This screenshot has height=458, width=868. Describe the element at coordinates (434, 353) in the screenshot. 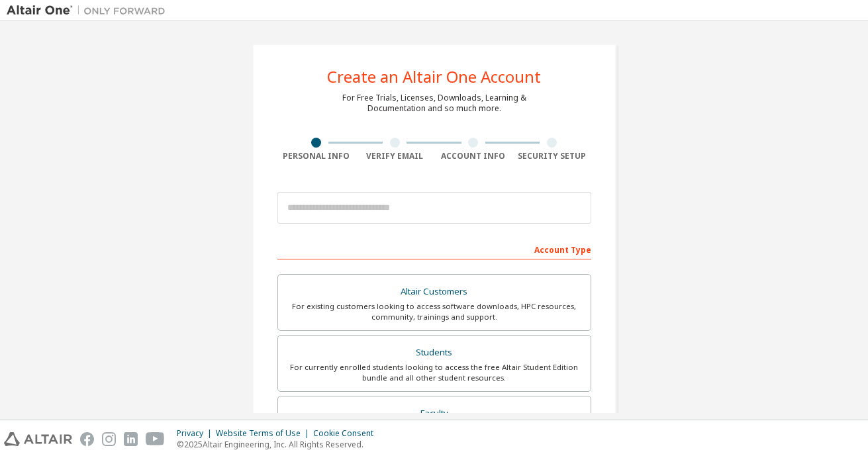

I see `div: Students` at that location.